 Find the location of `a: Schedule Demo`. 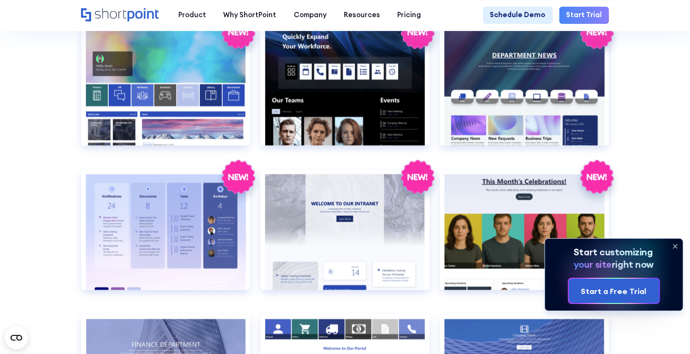

a: Schedule Demo is located at coordinates (518, 15).